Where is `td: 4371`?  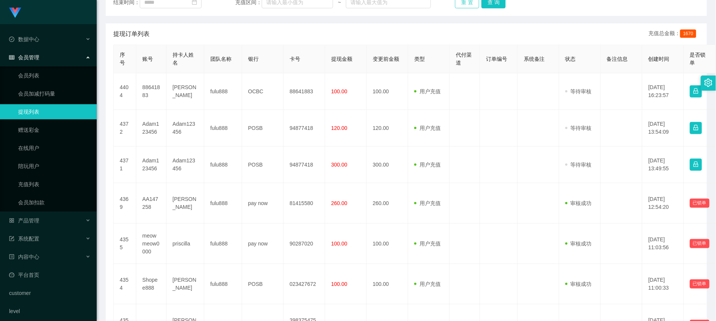
td: 4371 is located at coordinates (125, 165).